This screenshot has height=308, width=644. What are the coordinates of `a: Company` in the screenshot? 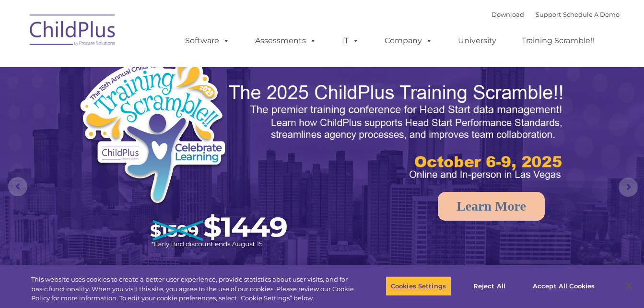 It's located at (408, 41).